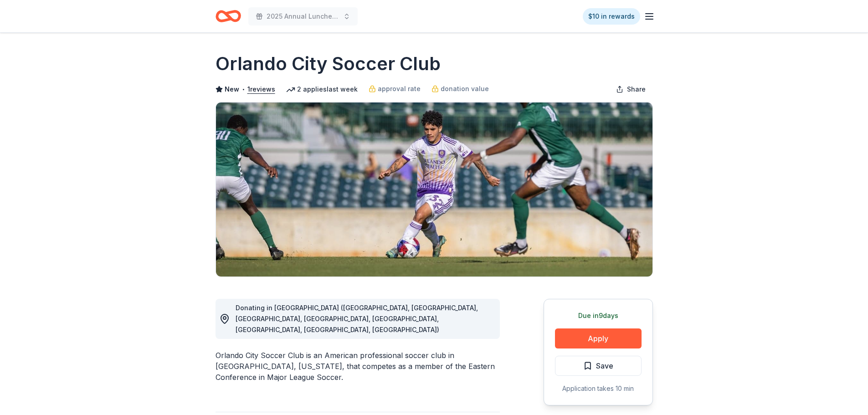 The width and height of the screenshot is (868, 415). What do you see at coordinates (261, 90) in the screenshot?
I see `button: 1reviews` at bounding box center [261, 90].